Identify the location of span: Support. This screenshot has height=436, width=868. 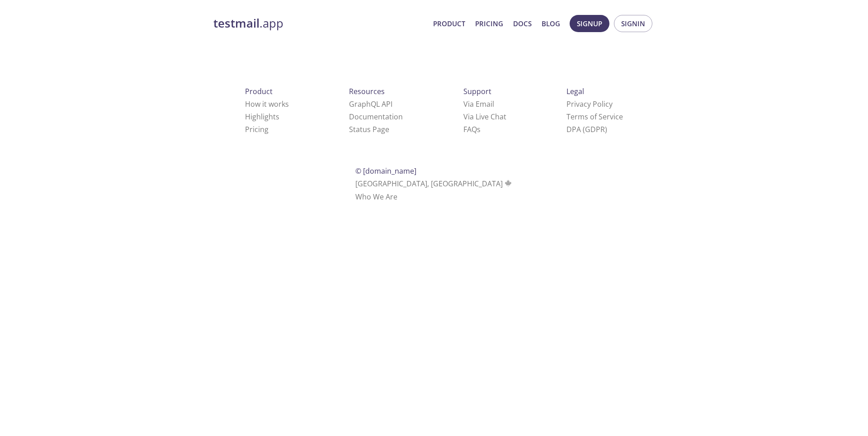
(477, 91).